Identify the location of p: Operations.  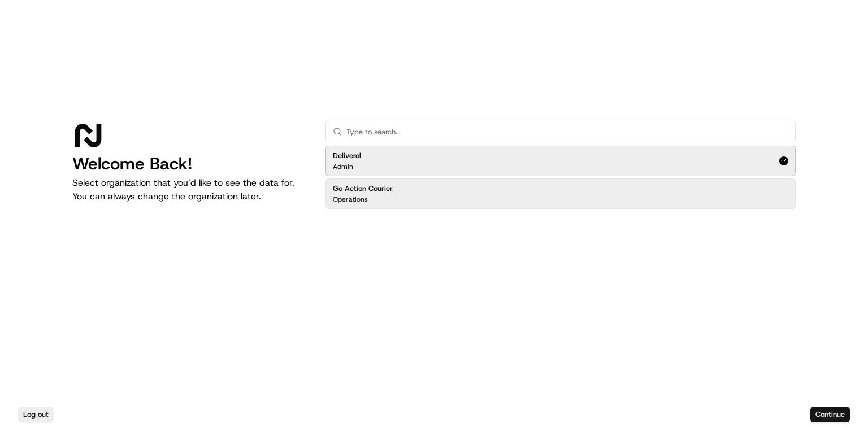
(350, 200).